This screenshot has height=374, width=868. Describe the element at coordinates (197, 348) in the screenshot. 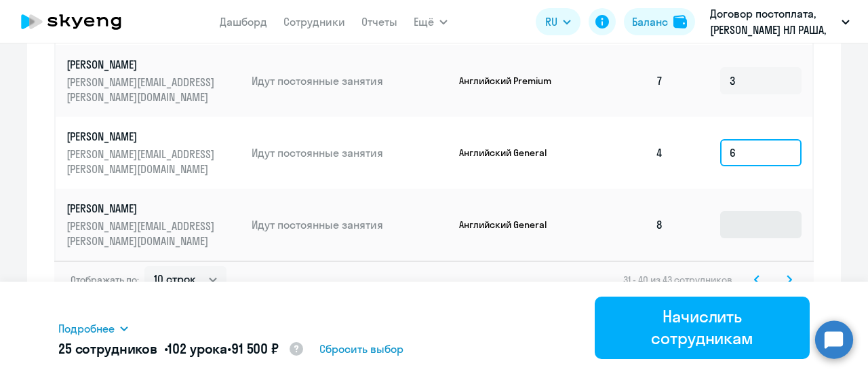

I see `span: 102 урока` at that location.